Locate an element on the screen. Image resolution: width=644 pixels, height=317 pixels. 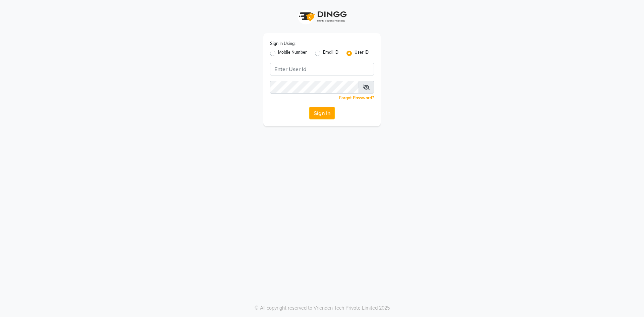
label: Email ID is located at coordinates (331, 53).